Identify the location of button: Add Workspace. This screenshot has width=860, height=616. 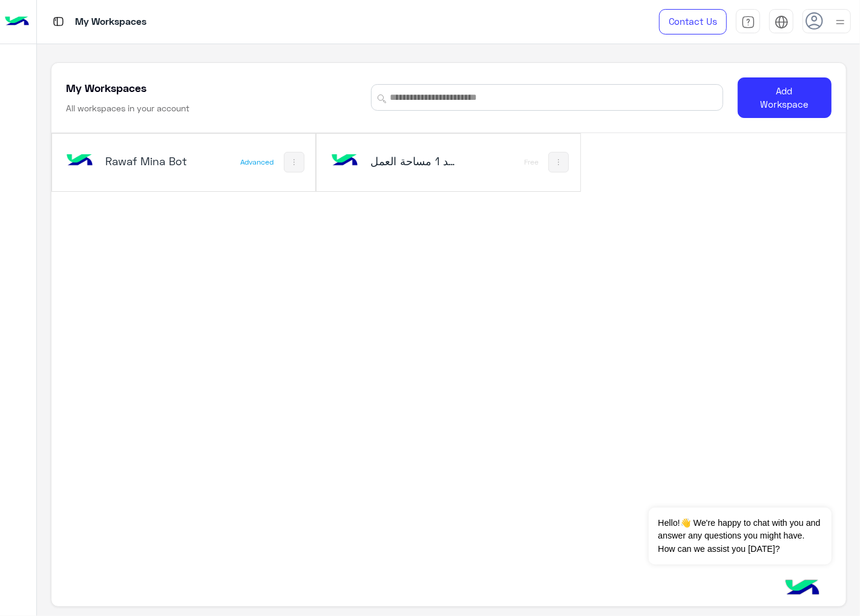
(784, 97).